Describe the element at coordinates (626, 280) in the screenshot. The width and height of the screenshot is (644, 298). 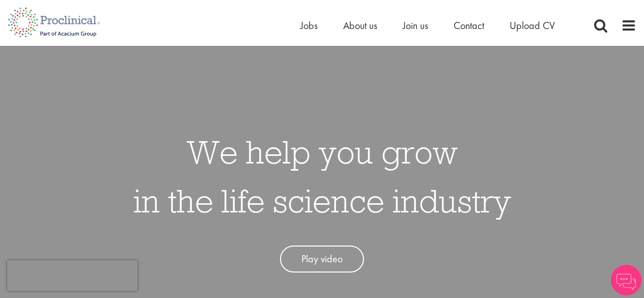
I see `img: Chatbot` at that location.